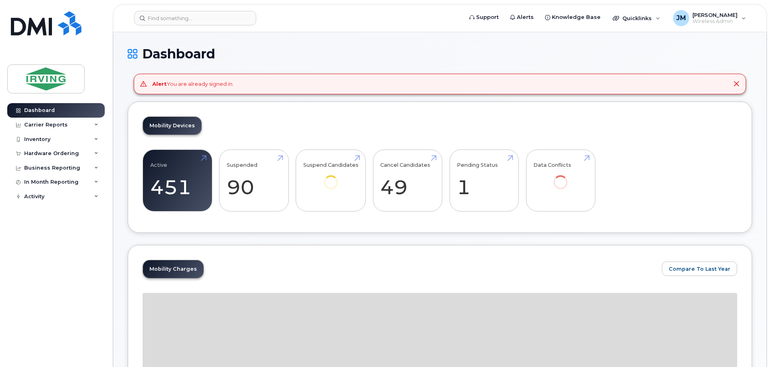 The image size is (771, 367). I want to click on a: Pending Status 1, so click(484, 180).